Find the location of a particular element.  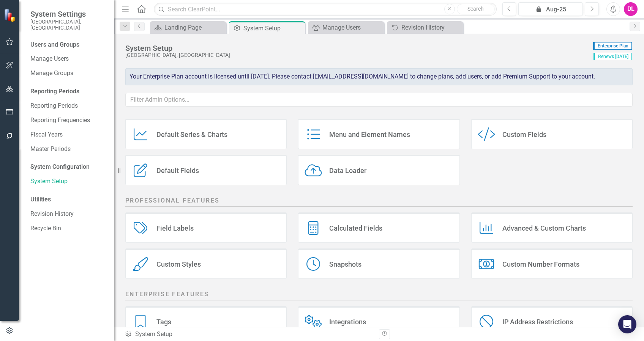

div: Landing Page is located at coordinates (194, 27).